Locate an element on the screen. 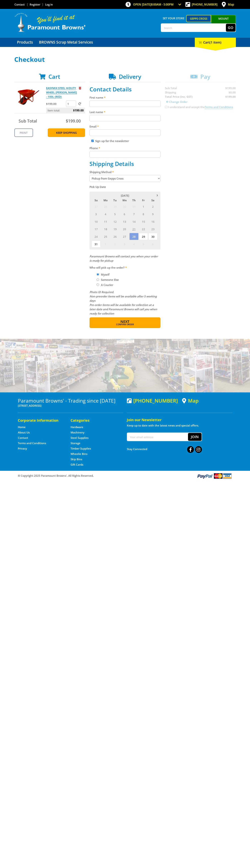 This screenshot has height=868, width=250. a: Go to the BROWNS Scrap Metal Services page is located at coordinates (66, 42).